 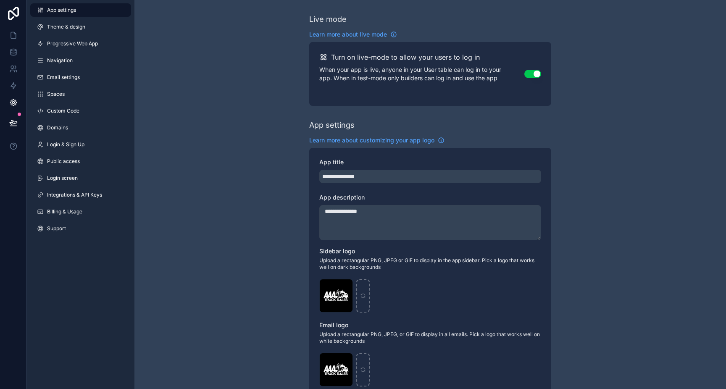 I want to click on span: Public access, so click(x=63, y=161).